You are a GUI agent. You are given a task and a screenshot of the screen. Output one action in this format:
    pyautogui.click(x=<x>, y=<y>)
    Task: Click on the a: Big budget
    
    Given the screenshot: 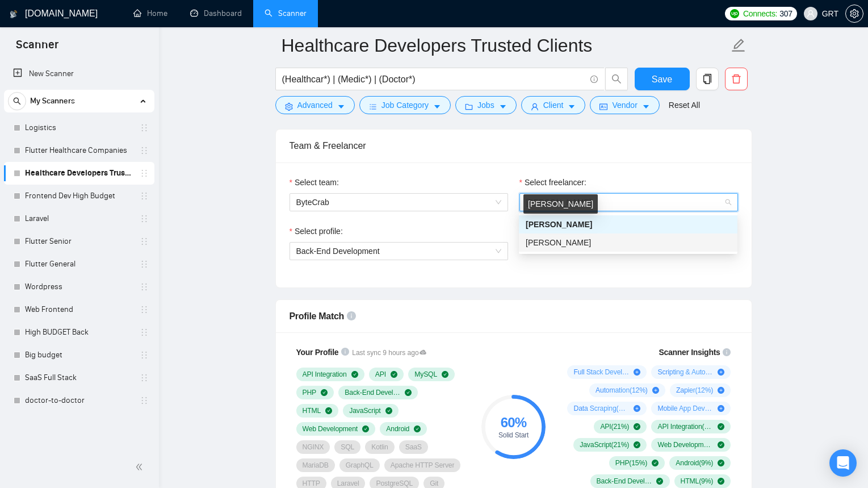 What is the action you would take?
    pyautogui.click(x=79, y=355)
    